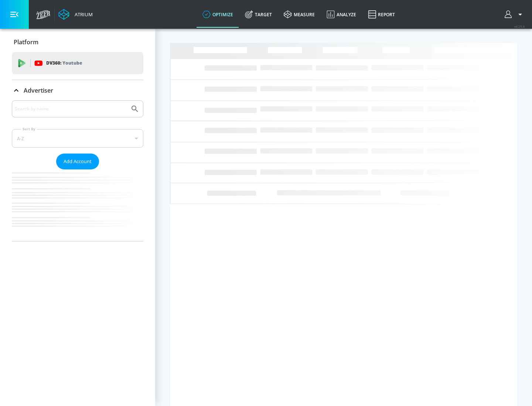 The image size is (532, 406). Describe the element at coordinates (78, 161) in the screenshot. I see `button: Add Account` at that location.